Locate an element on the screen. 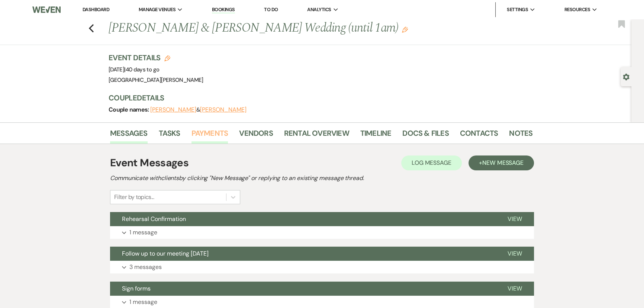  button: +New Message is located at coordinates (501, 163).